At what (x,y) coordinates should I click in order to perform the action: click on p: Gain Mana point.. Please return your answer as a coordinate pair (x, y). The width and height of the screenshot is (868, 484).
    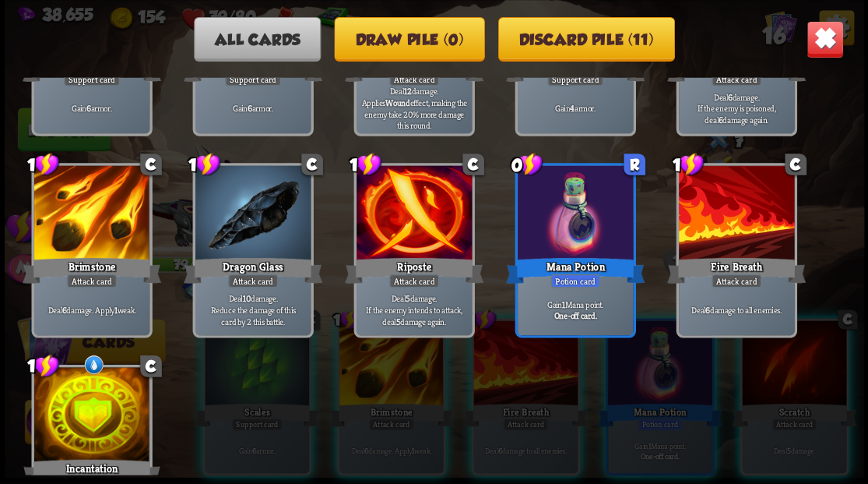
    Looking at the image, I should click on (574, 303).